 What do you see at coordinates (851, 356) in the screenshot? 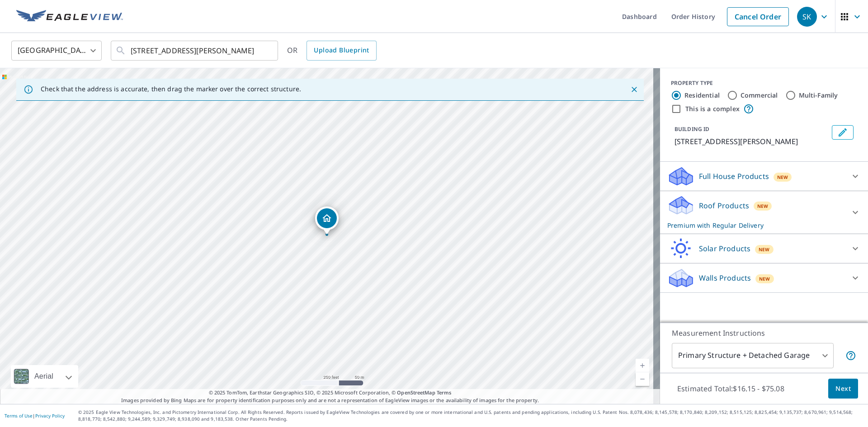
I see `span: Your report will include the primary structure and a detached garage if one exists.` at bounding box center [851, 356].